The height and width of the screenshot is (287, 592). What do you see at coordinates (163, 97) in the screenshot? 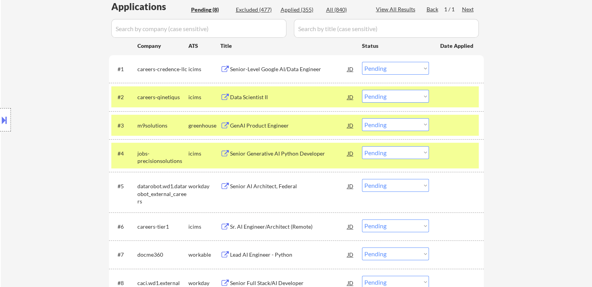
I see `div: careers-qinetiqus` at bounding box center [163, 97].